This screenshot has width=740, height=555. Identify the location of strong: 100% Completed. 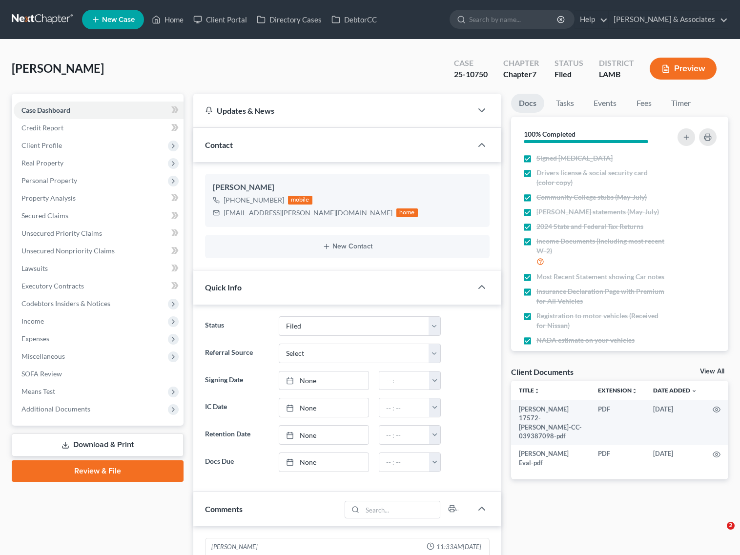
(550, 134).